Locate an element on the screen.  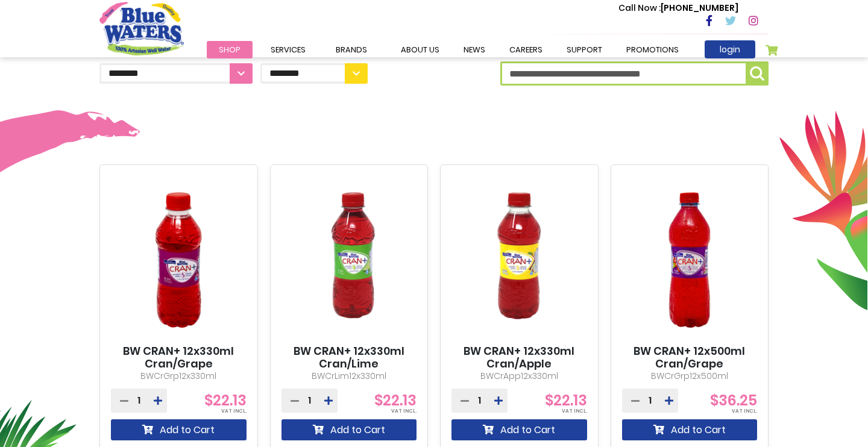
button: Search Product is located at coordinates (757, 74).